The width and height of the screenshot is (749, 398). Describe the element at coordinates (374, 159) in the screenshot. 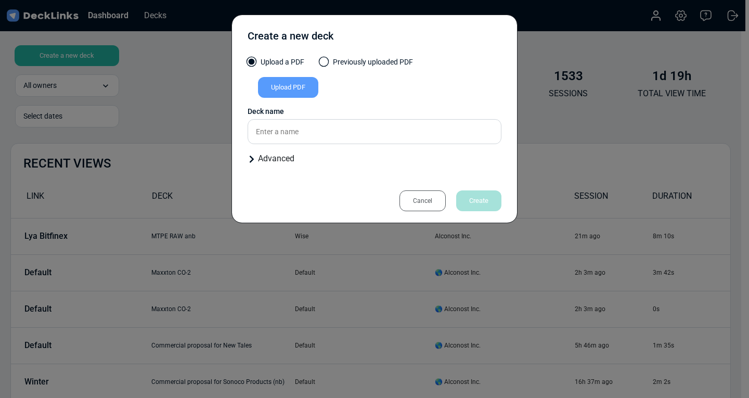

I see `div: Advanced` at that location.